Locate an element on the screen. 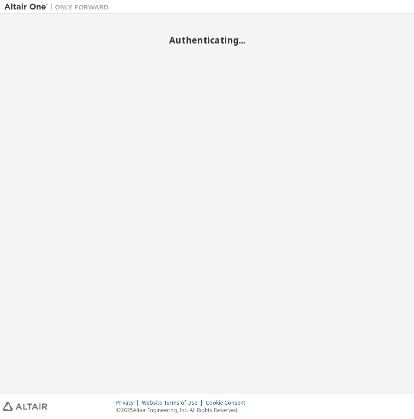 This screenshot has height=419, width=414. div: Cookie Consent is located at coordinates (228, 403).